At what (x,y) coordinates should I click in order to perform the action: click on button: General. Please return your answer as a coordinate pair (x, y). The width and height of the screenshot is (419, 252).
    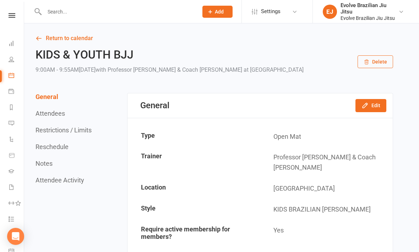
    Looking at the image, I should click on (47, 97).